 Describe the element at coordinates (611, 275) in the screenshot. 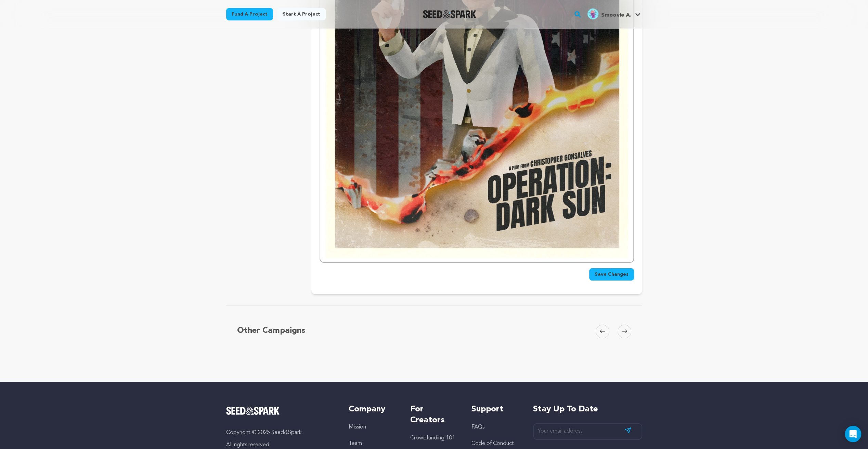

I see `button: Save Changes` at that location.